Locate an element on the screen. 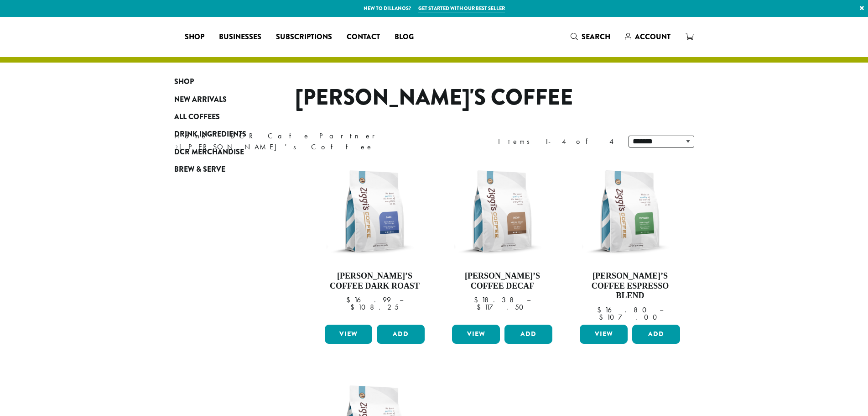  img: Ziggis-Decaf-Blend-12-oz.png is located at coordinates (502, 212).